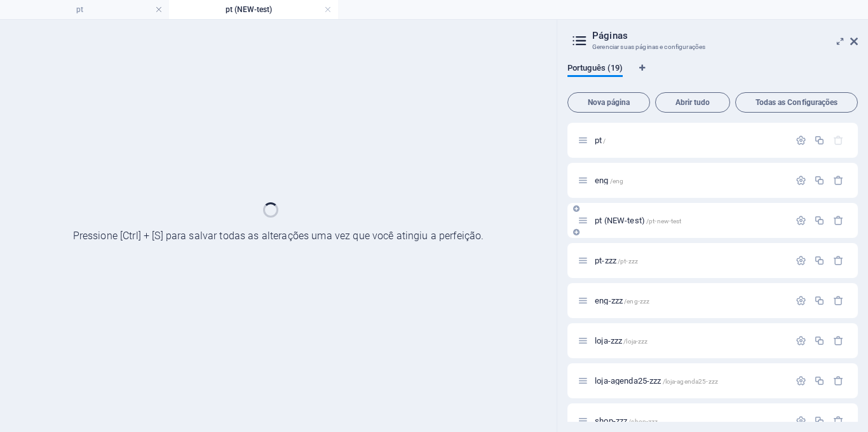 The height and width of the screenshot is (432, 868). What do you see at coordinates (693, 103) in the screenshot?
I see `span: Abrir tudo` at bounding box center [693, 103].